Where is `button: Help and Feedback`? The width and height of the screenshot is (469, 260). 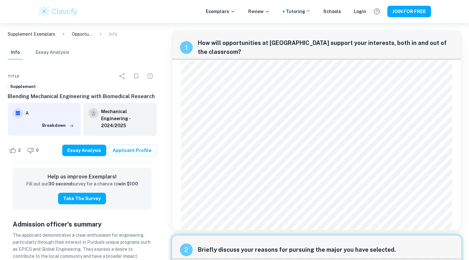 button: Help and Feedback is located at coordinates (377, 11).